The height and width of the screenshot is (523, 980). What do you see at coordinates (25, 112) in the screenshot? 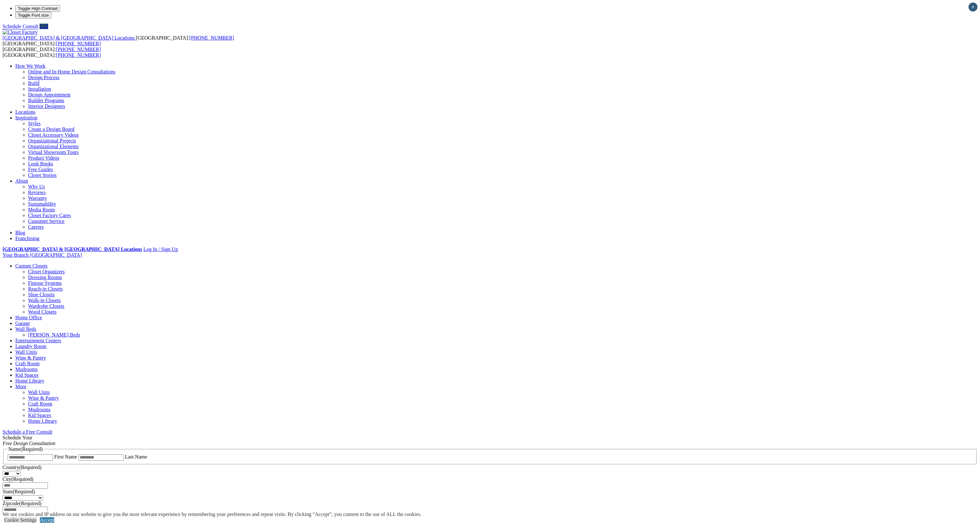
I see `a: Locations` at bounding box center [25, 112].